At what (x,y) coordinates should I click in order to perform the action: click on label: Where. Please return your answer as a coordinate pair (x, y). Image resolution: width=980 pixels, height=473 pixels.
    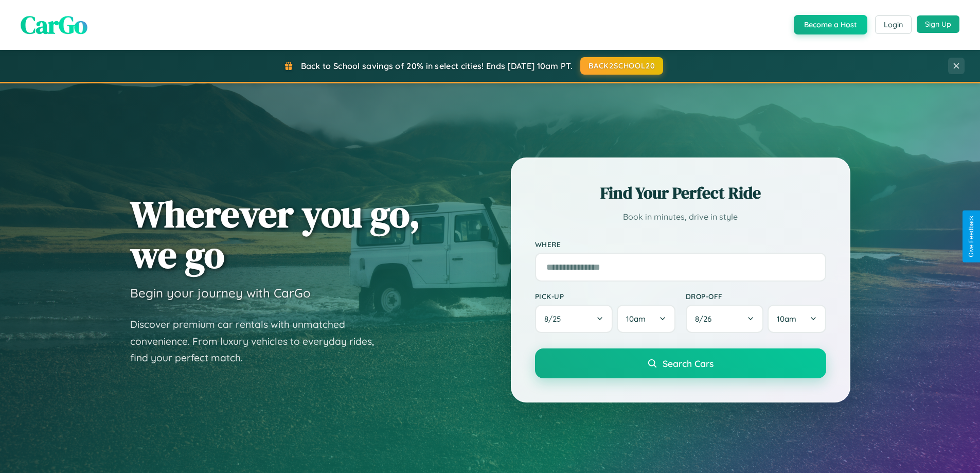
    Looking at the image, I should click on (681, 244).